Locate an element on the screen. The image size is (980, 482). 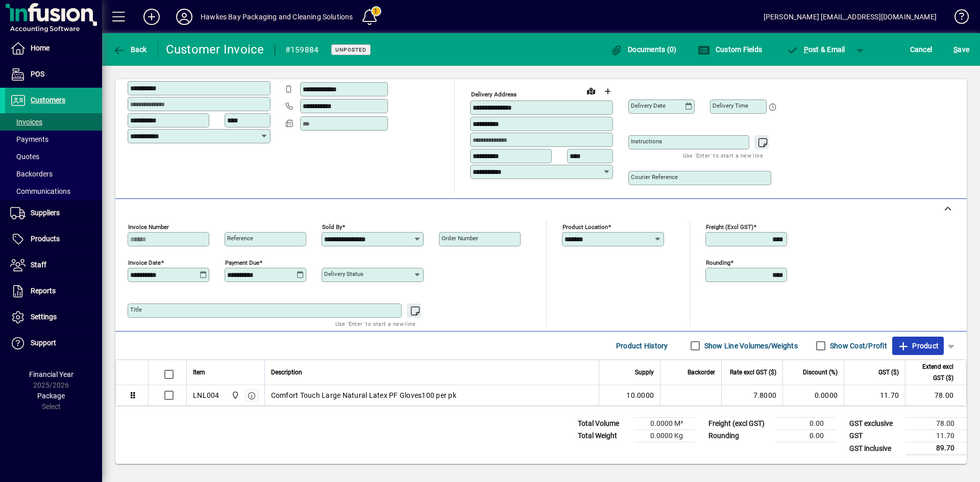
button: Back is located at coordinates (130, 49).